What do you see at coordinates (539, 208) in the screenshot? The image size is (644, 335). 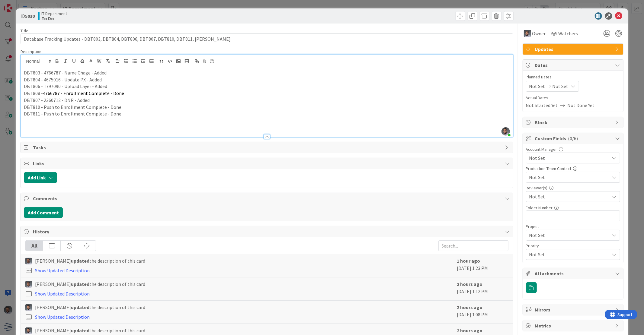 I see `label: Folder Number` at bounding box center [539, 208].